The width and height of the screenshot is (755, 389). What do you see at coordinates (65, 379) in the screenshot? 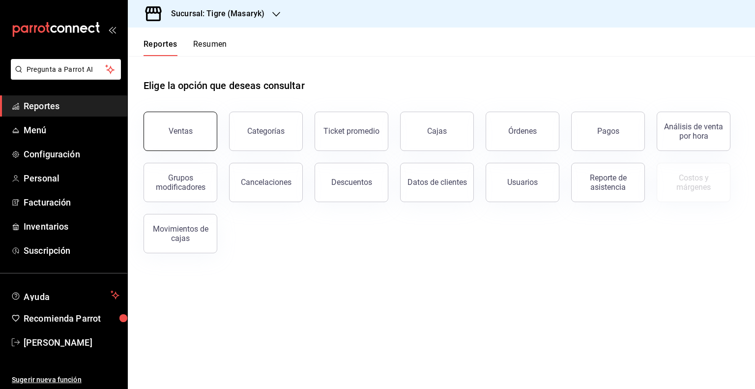
I see `span: Sugerir nueva función` at bounding box center [65, 379].